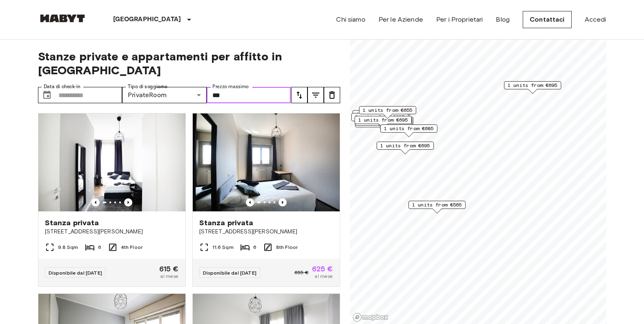 The image size is (644, 324). I want to click on a: Marketing picture of unit IT-14-110-001-002Previous imagePrevious imageStanza privata[STREET_ADDR..., so click(112, 200).